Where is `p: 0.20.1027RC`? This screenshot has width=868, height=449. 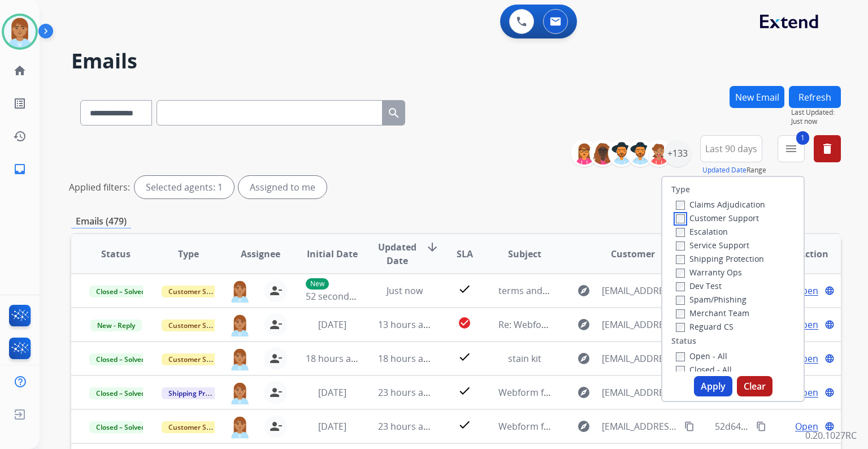
p: 0.20.1027RC is located at coordinates (831, 435).